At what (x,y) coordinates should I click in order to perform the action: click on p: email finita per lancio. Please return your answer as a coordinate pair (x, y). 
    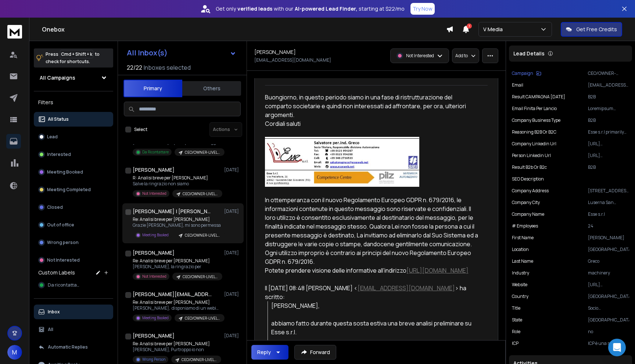
    Looking at the image, I should click on (534, 109).